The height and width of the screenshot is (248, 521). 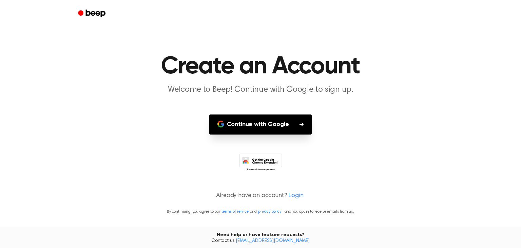 I want to click on a: privacy policy, so click(x=270, y=211).